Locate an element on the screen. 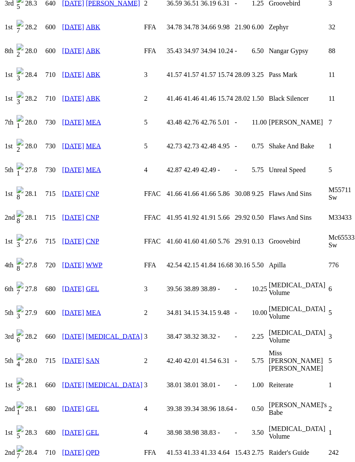 This screenshot has height=462, width=355. td: 42.48 is located at coordinates (208, 146).